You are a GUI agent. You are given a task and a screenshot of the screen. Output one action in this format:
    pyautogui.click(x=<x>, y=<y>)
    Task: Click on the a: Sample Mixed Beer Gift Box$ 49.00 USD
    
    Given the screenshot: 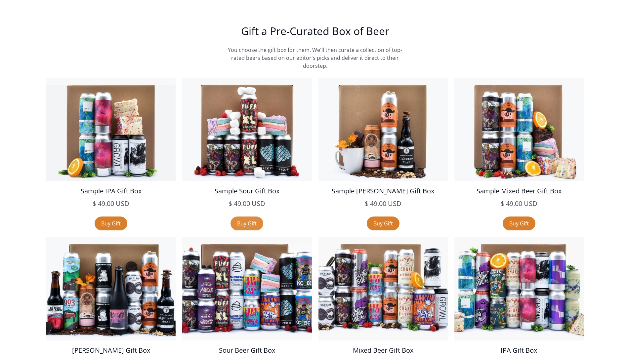 What is the action you would take?
    pyautogui.click(x=519, y=147)
    